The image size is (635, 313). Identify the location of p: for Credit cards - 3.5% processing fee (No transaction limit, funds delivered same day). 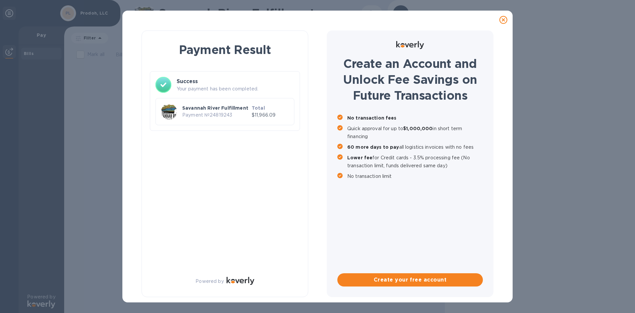
(415, 161).